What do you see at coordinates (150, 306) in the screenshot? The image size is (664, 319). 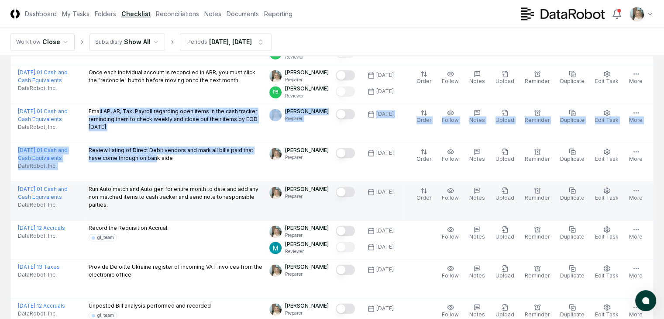 I see `p: Unposted Bill analysis performed and recorded` at bounding box center [150, 306].